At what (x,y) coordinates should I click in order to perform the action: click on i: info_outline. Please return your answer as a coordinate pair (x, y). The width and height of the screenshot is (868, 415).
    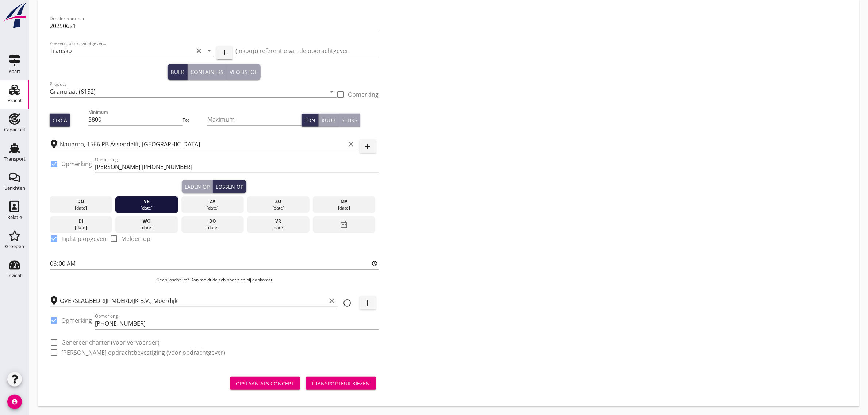
    Looking at the image, I should click on (348, 303).